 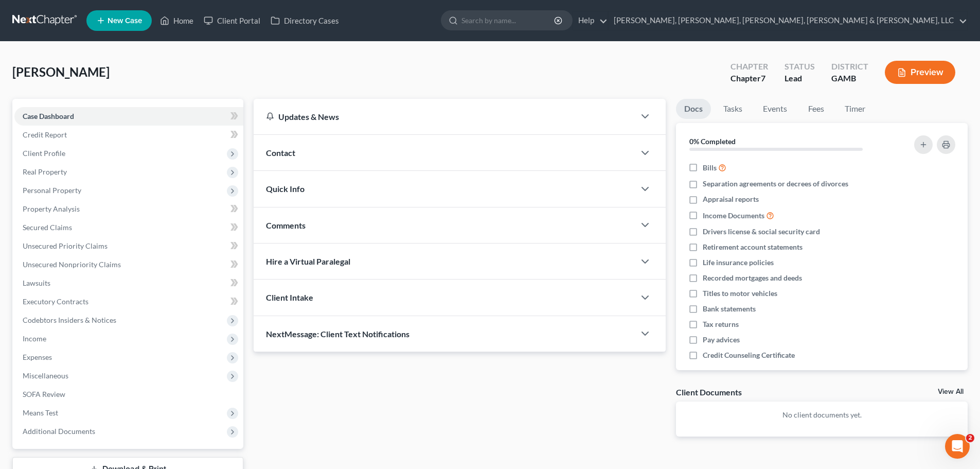 I want to click on span: Means Test, so click(x=40, y=413).